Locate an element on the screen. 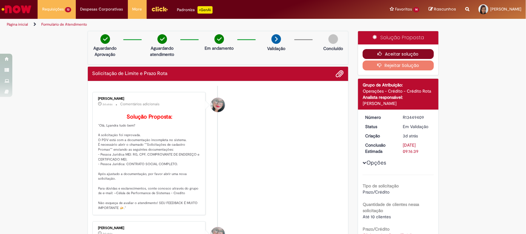 The height and width of the screenshot is (234, 526). b: Solução Proposta: is located at coordinates (150, 117).